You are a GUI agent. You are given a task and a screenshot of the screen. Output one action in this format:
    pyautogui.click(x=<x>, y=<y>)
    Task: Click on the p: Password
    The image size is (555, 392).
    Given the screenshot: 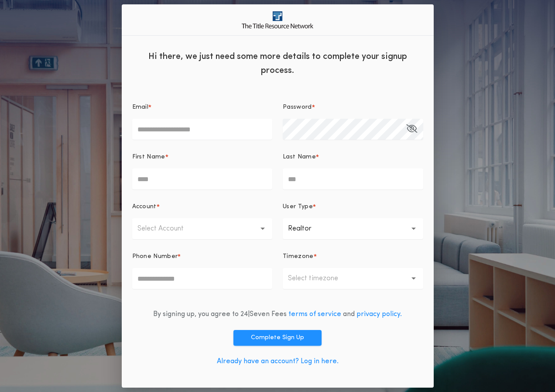 What is the action you would take?
    pyautogui.click(x=297, y=107)
    